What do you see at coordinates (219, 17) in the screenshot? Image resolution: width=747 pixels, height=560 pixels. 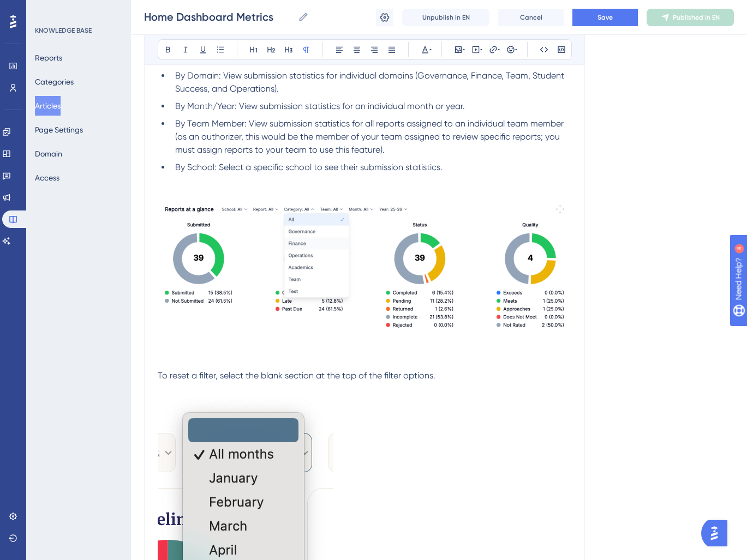 I see `input: Article Name` at bounding box center [219, 17].